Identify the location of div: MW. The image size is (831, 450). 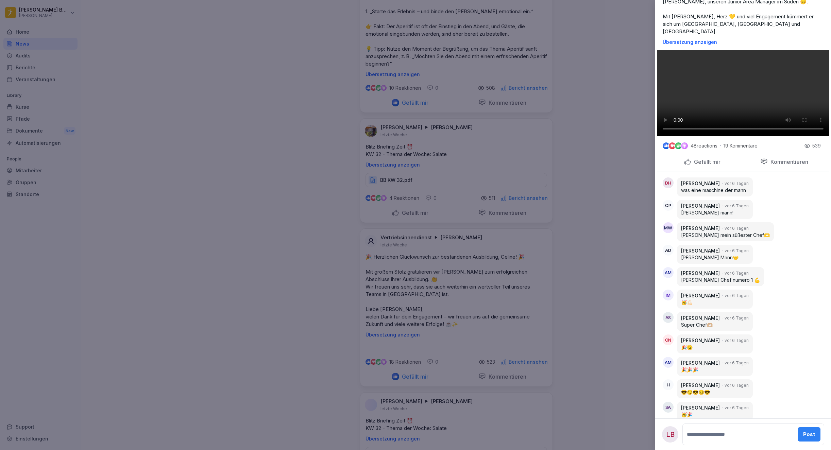
(668, 228).